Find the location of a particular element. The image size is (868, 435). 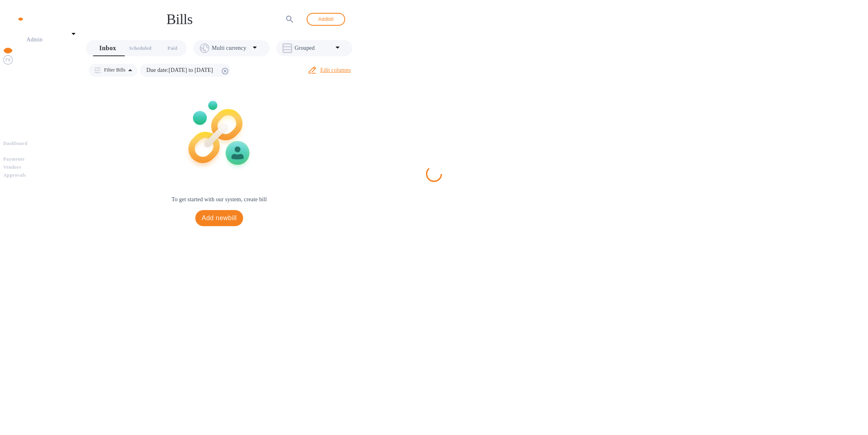

span: Add new bill is located at coordinates (219, 218).